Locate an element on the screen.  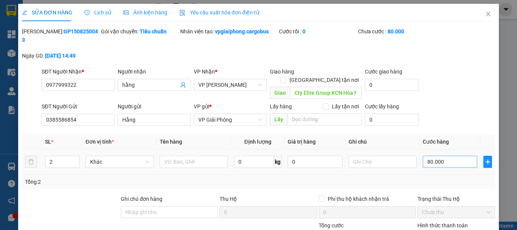
div: Người nhận is located at coordinates (154, 72).